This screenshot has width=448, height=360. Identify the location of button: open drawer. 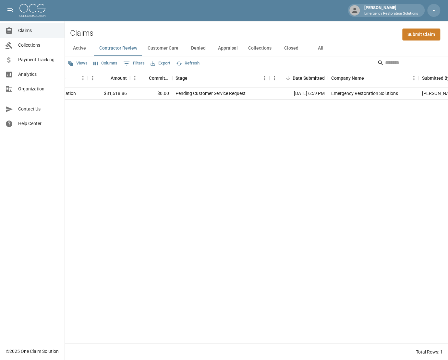
(10, 10).